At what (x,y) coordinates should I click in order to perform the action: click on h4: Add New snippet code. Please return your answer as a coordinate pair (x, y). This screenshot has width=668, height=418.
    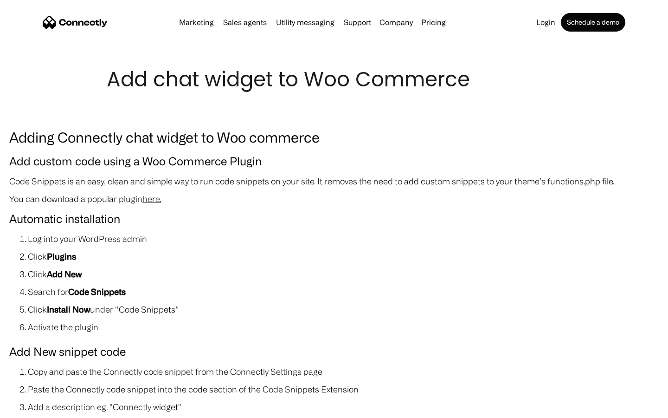
    Looking at the image, I should click on (334, 351).